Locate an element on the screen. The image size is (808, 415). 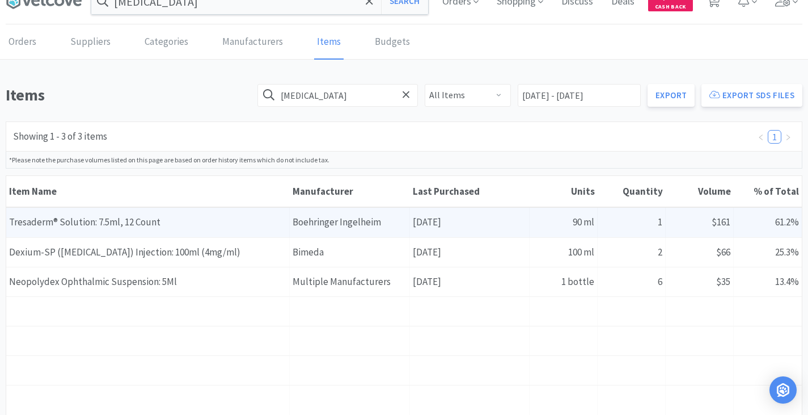
span: $35 is located at coordinates (723, 281).